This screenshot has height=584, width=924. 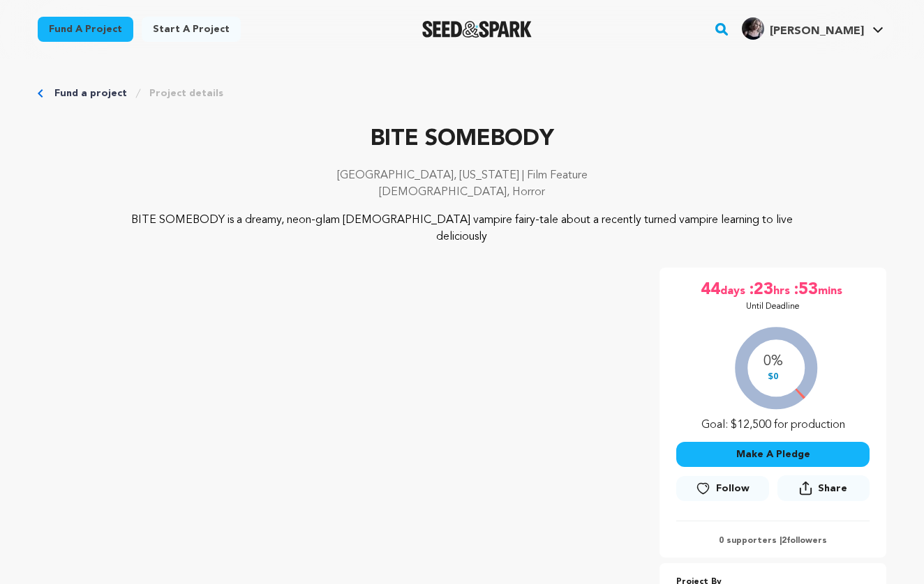 What do you see at coordinates (462, 139) in the screenshot?
I see `p: BITE SOMEBODY` at bounding box center [462, 139].